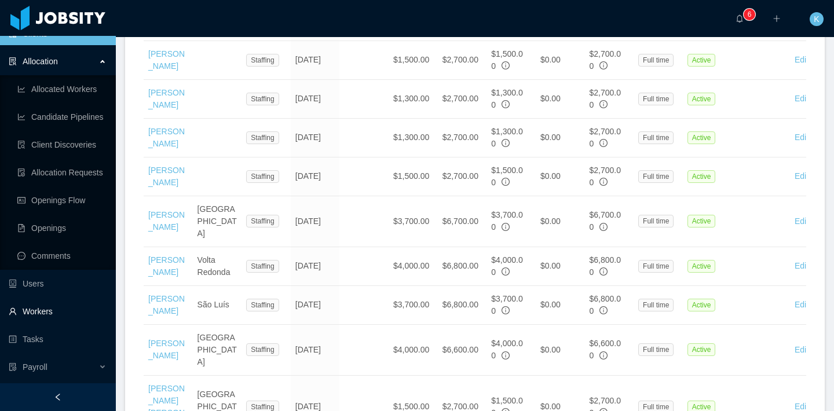  Describe the element at coordinates (777, 19) in the screenshot. I see `i: icon: plus` at that location.